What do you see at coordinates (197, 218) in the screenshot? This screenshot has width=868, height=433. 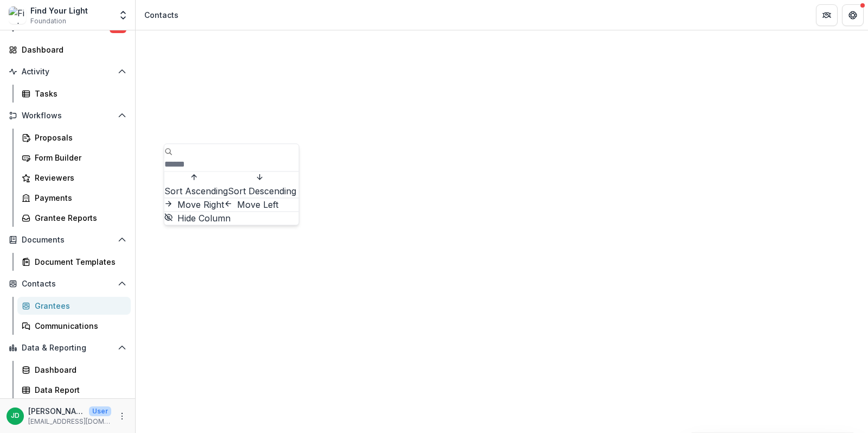 I see `button: Hide Column` at bounding box center [197, 218].